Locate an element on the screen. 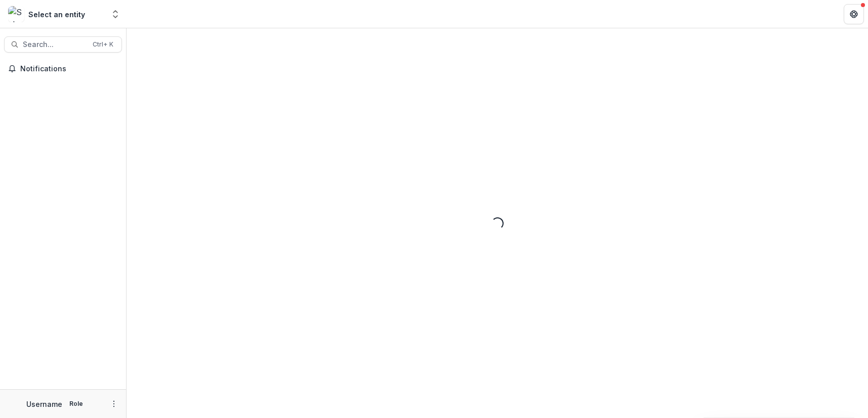 The width and height of the screenshot is (868, 418). button: More is located at coordinates (114, 404).